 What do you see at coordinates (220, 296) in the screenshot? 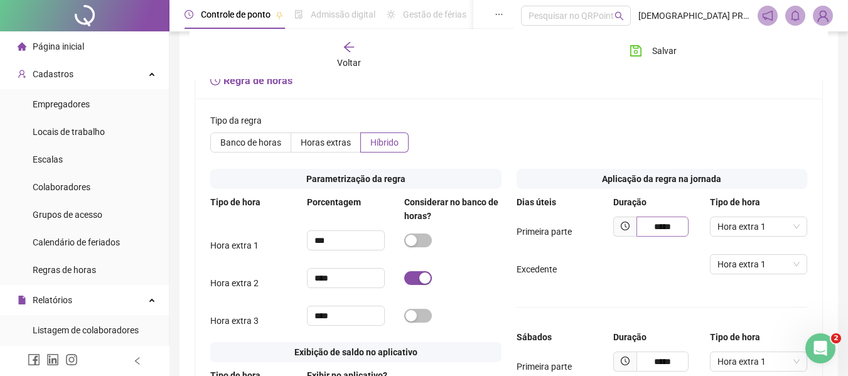
I see `span: Tarefas` at bounding box center [220, 296].